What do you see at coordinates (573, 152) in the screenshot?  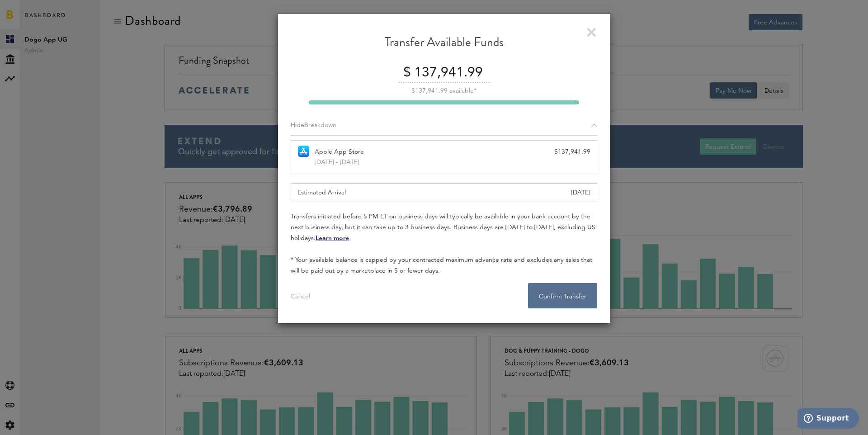 I see `div: $137,941.99` at bounding box center [573, 152].